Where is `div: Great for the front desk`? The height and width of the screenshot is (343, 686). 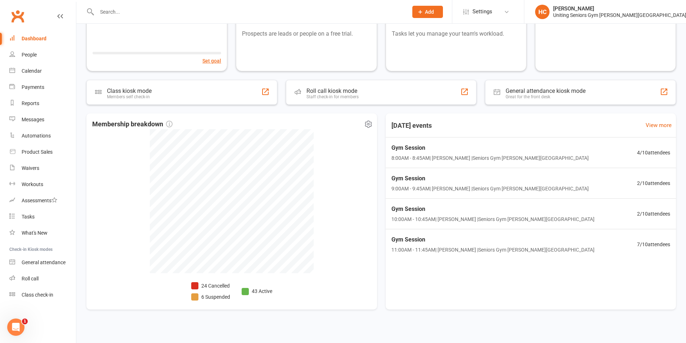
div: Great for the front desk is located at coordinates (546, 97).